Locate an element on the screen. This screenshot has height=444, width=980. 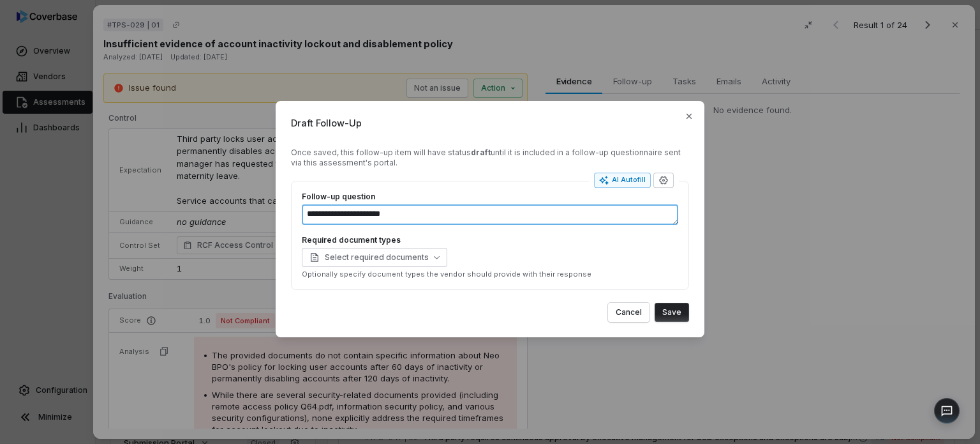
button: Save is located at coordinates (672, 313).